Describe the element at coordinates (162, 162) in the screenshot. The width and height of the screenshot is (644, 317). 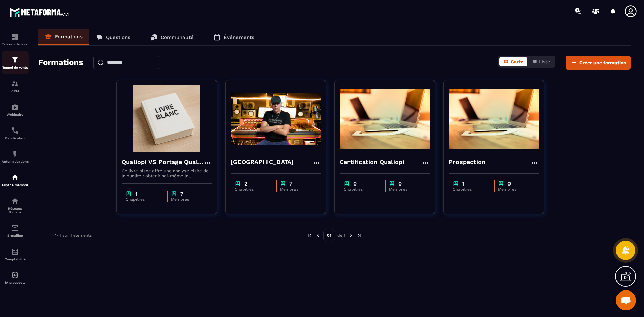
I see `h4: Qualiopi VS Portage Qualiopi` at that location.